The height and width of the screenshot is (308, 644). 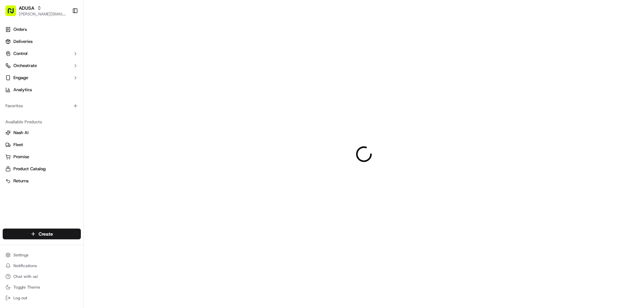 I want to click on a: Product Catalog, so click(x=41, y=169).